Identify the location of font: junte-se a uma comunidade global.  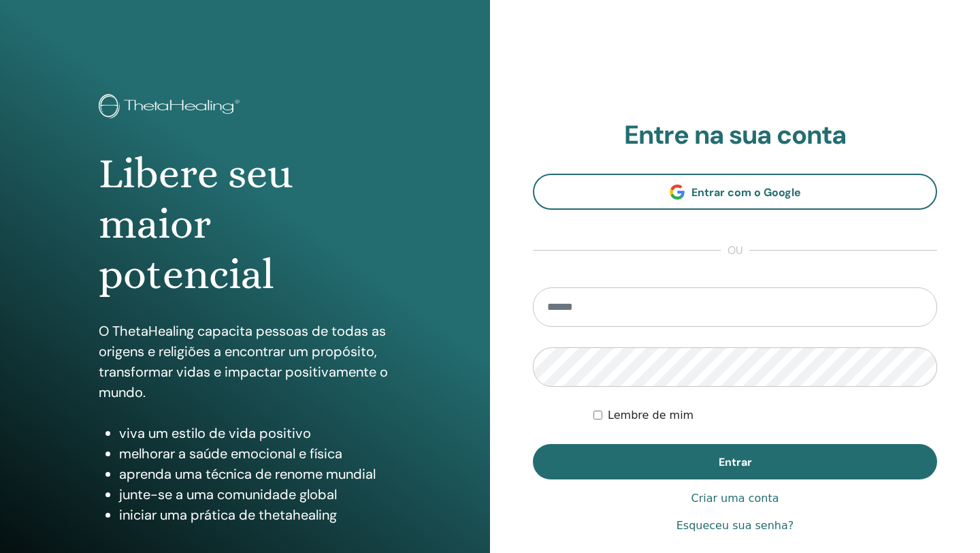
(228, 494).